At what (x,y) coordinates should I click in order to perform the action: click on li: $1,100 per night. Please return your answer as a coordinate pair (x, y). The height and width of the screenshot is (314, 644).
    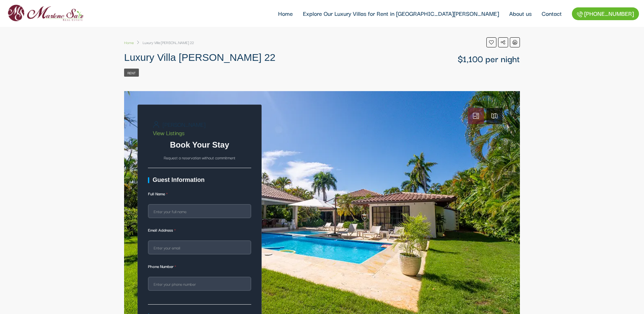
    Looking at the image, I should click on (488, 58).